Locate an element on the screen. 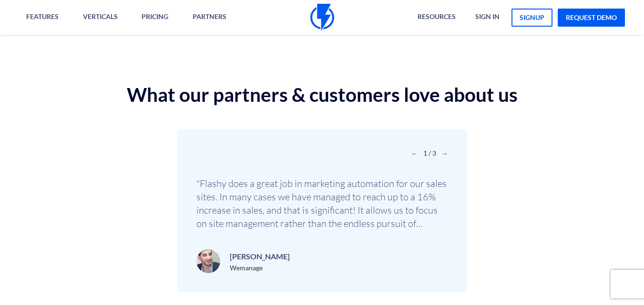  p: "Flashy does a great job in marketing automation for our sales sites. In many cases we have manag... is located at coordinates (322, 204).